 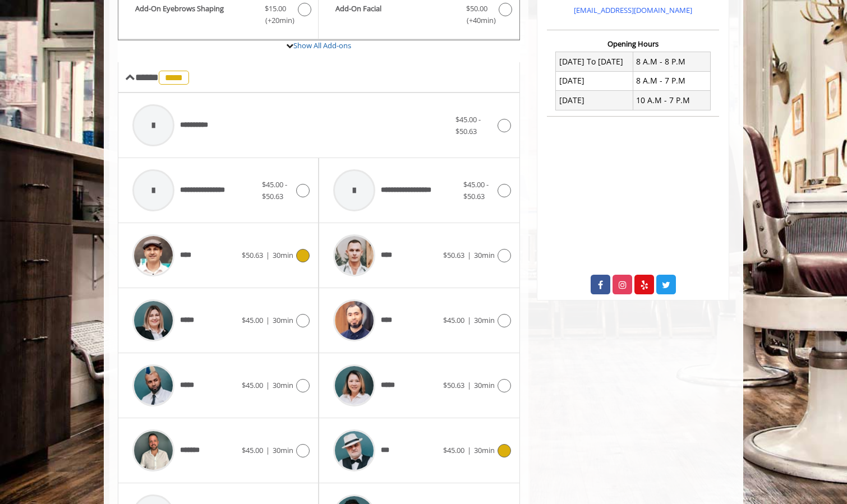 I want to click on td: 8 A.M - 8 P.M, so click(x=671, y=62).